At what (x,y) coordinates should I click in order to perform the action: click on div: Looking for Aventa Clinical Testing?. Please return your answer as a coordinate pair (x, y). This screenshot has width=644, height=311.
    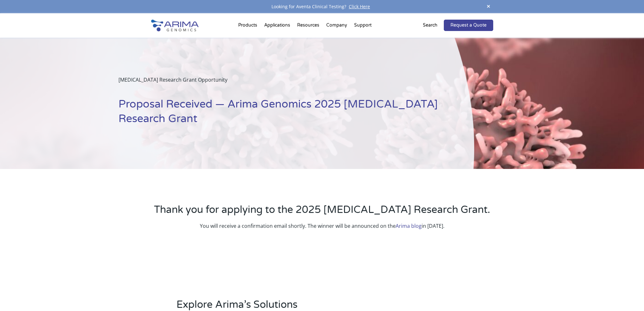
    Looking at the image, I should click on (322, 7).